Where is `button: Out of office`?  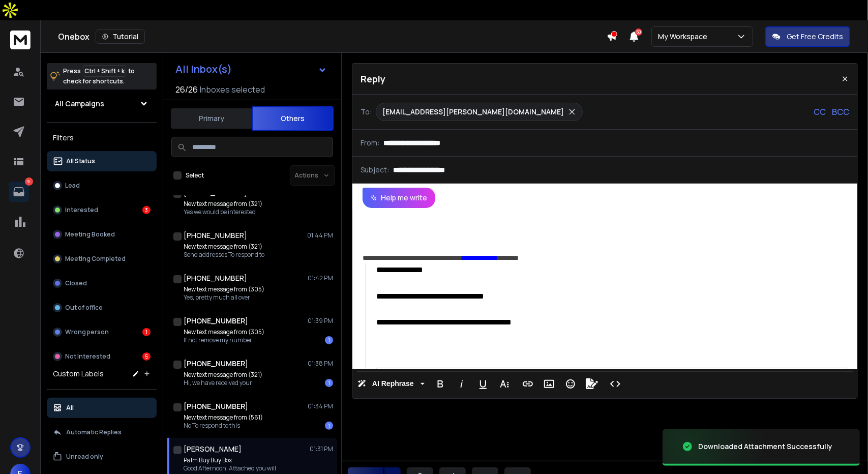
button: Out of office is located at coordinates (102, 307).